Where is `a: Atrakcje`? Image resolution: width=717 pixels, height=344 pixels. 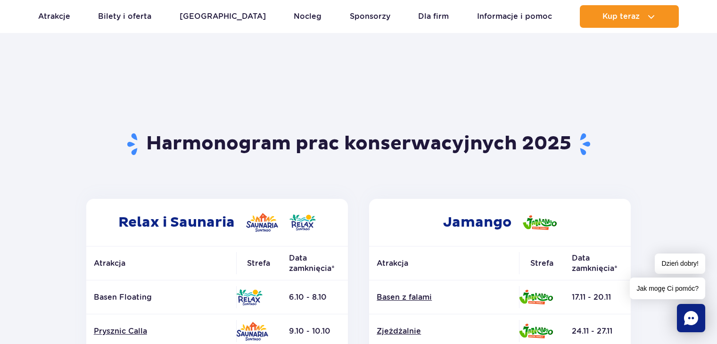 a: Atrakcje is located at coordinates (54, 16).